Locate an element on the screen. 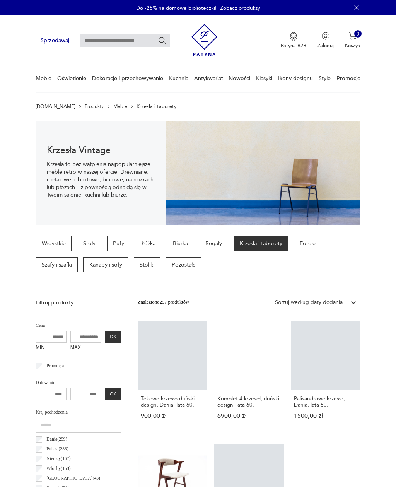 The image size is (396, 487). img: Ikonka użytkownika is located at coordinates (326, 36).